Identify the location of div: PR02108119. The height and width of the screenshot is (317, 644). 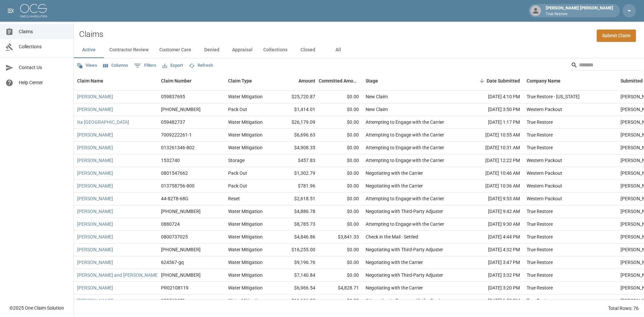
(175, 288).